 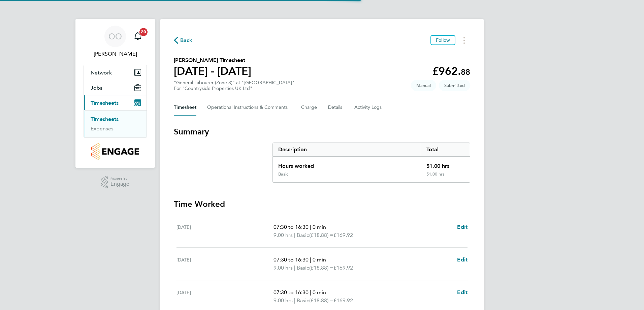 What do you see at coordinates (115, 151) in the screenshot?
I see `a: Go to home page` at bounding box center [115, 151].